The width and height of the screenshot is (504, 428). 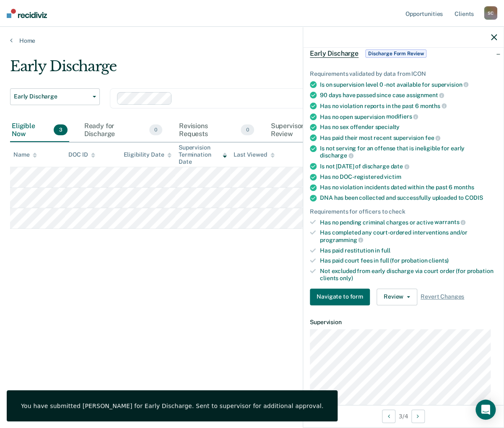 What do you see at coordinates (408, 198) in the screenshot?
I see `div: DNA has been collected and successfully uploaded to` at bounding box center [408, 198].